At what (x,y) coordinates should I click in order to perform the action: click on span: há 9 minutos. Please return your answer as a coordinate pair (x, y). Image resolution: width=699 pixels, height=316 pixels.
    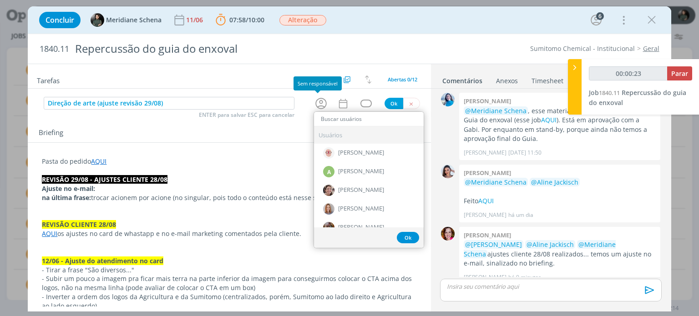
    Looking at the image, I should click on (524, 277).